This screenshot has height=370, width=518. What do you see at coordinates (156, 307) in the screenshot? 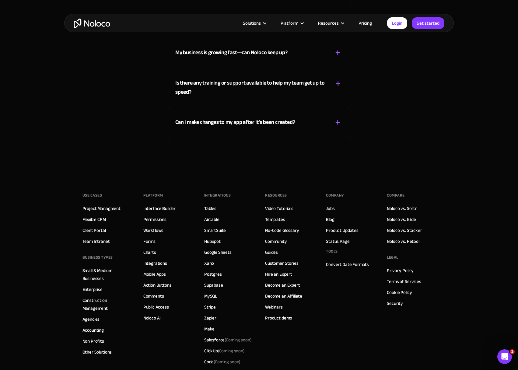
I see `a: Public Access` at bounding box center [156, 307].